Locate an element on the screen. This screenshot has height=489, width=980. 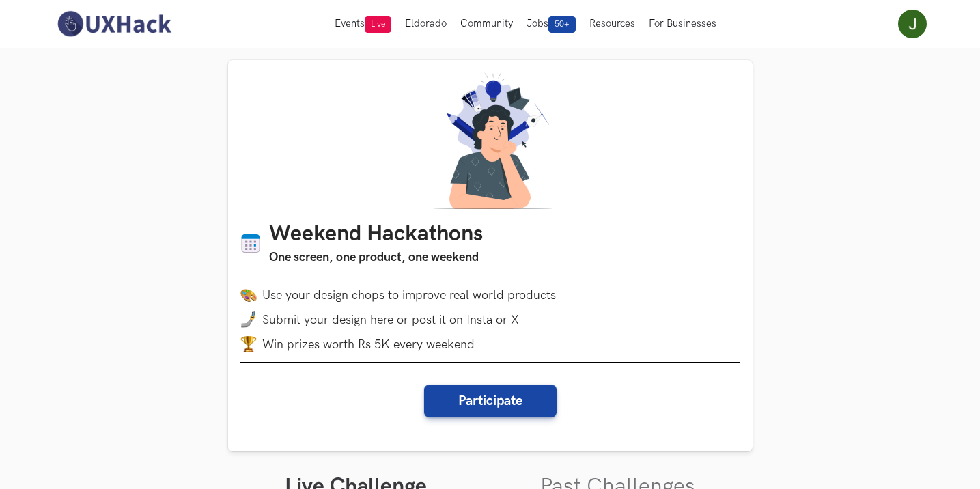
li: Win prizes worth Rs 5K every weekend is located at coordinates (490, 344).